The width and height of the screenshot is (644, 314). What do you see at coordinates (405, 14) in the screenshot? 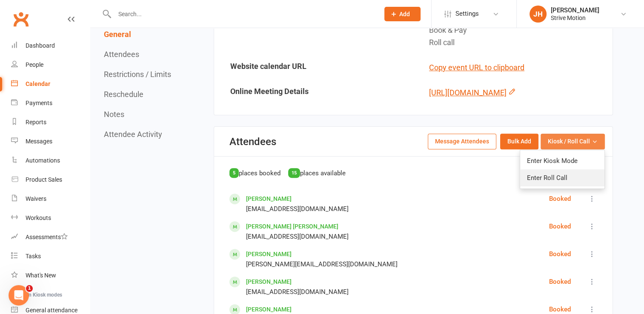
I see `span: Add` at bounding box center [405, 14].